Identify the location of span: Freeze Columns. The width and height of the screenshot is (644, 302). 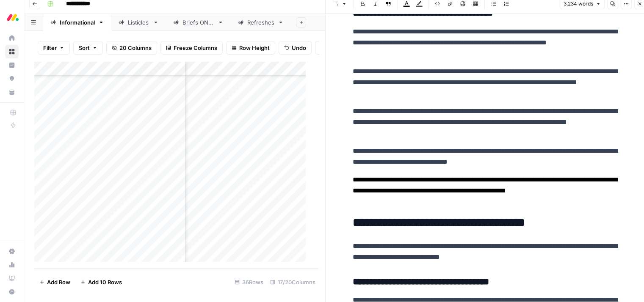
(195, 48).